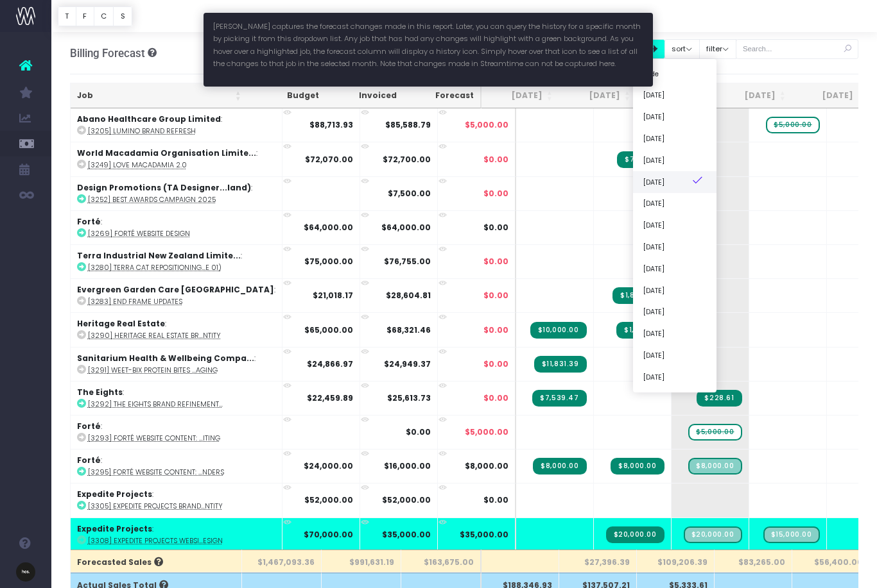  I want to click on span: $8,000.00, so click(487, 466).